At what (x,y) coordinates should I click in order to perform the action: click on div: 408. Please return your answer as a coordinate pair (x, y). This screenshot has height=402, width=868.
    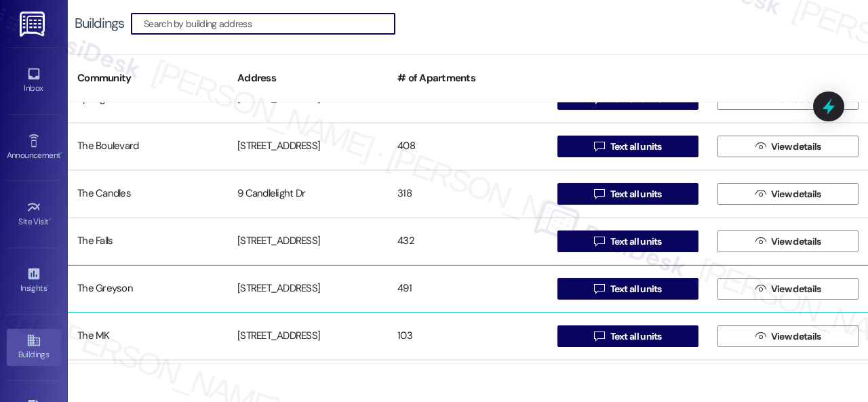
    Looking at the image, I should click on (468, 147).